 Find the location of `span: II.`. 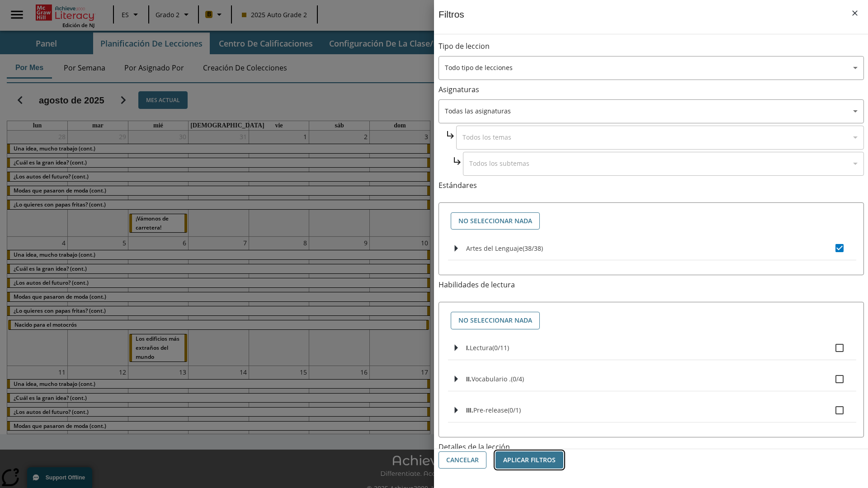

span: II. is located at coordinates (469, 379).